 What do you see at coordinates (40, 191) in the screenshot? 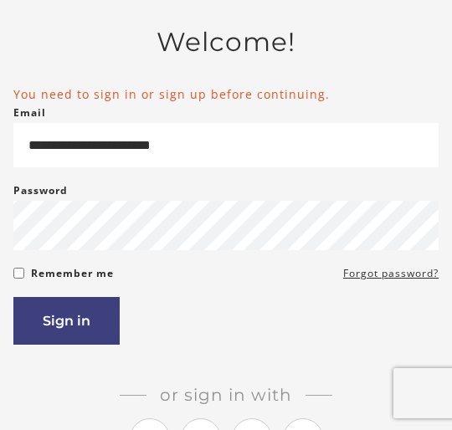
I see `label: Password` at bounding box center [40, 191].